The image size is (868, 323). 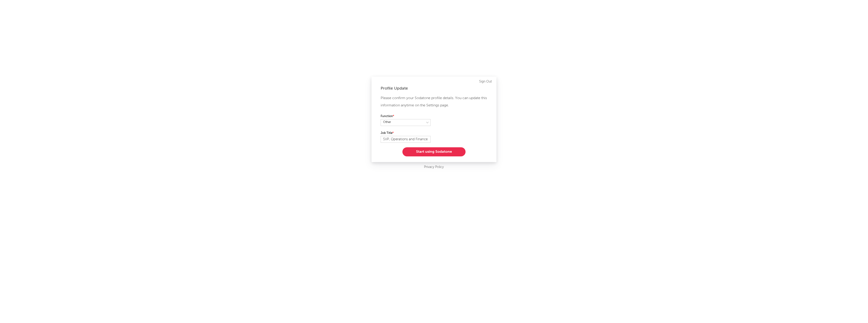 What do you see at coordinates (434, 102) in the screenshot?
I see `p: Please confirm your Sodatone profile details. You can update this information anytime on the Sett...` at bounding box center [434, 102].